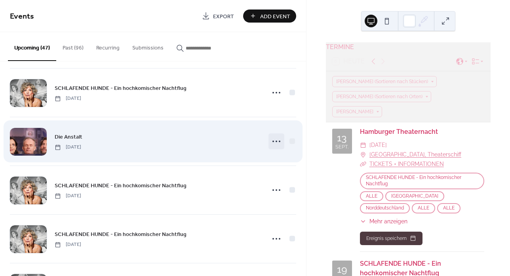 The height and width of the screenshot is (276, 510). Describe the element at coordinates (407, 164) in the screenshot. I see `a: TICKETS + INFORMATIONEN` at that location.